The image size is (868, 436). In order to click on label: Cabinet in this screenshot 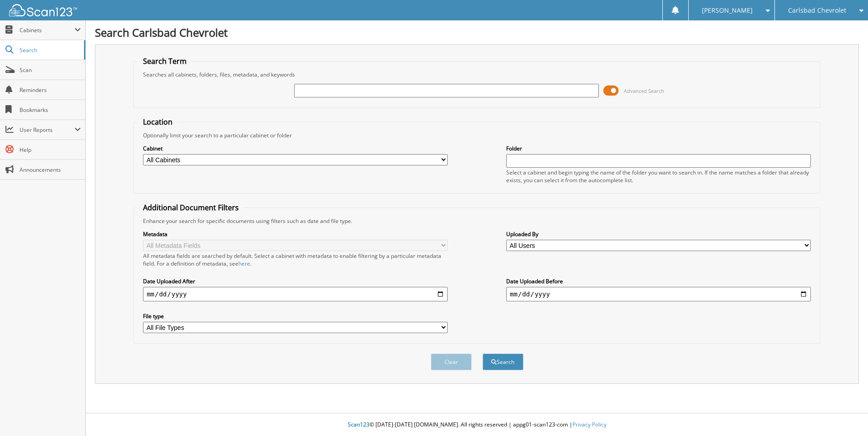, I will do `click(295, 148)`.